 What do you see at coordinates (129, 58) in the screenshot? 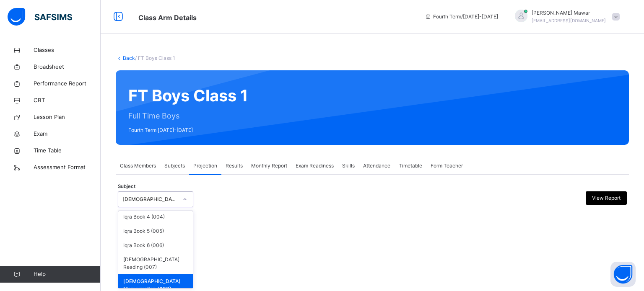
I see `a: Back` at bounding box center [129, 58].